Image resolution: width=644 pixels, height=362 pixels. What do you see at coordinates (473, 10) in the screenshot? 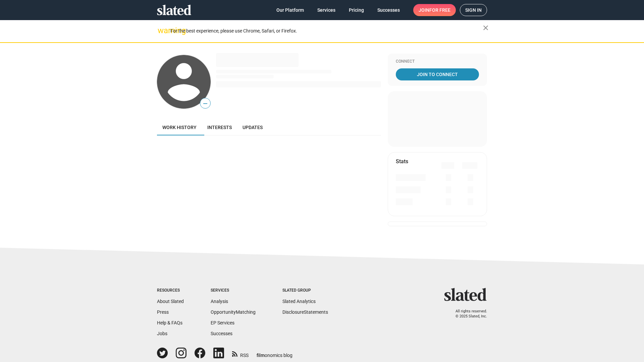
I see `span: Sign in` at bounding box center [473, 10].